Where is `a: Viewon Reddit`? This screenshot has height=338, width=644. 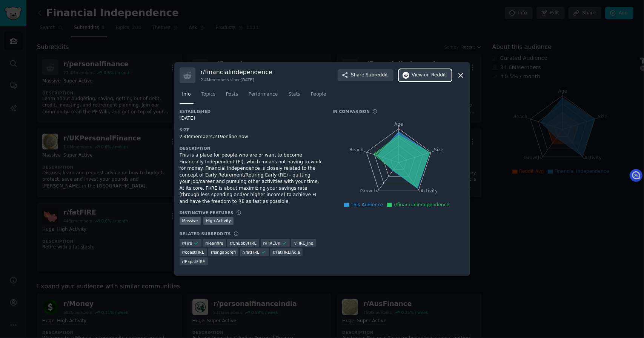
a: Viewon Reddit is located at coordinates (425, 75).